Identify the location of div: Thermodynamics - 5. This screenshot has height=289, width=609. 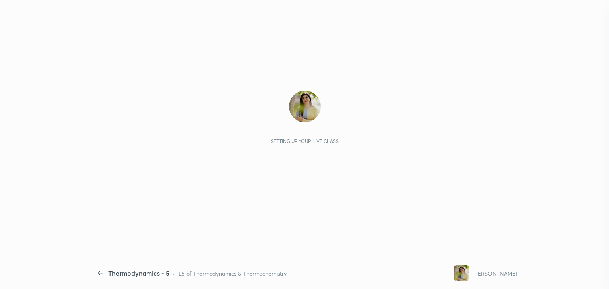
(139, 273).